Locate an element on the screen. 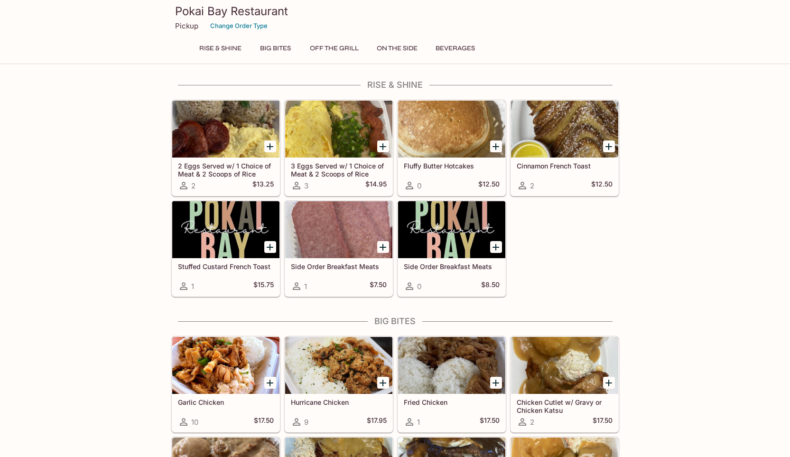  a: Garlic Chicken10$17.50 is located at coordinates (226, 384).